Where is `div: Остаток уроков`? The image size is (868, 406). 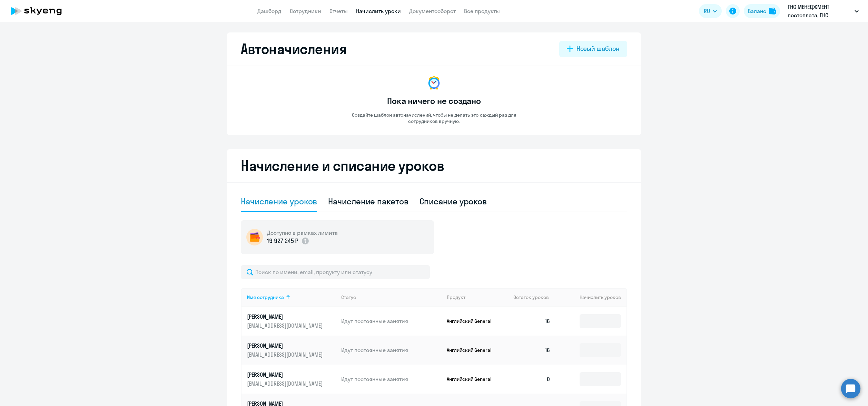
div: Остаток уроков is located at coordinates (535, 297).